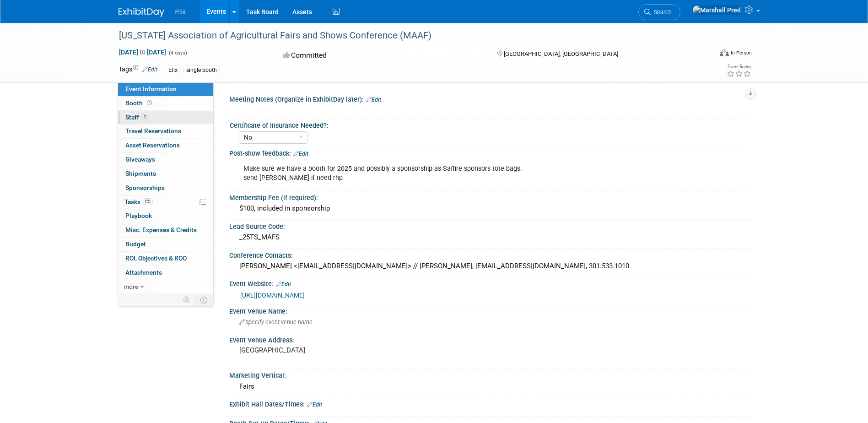 This screenshot has width=868, height=423. I want to click on span: Travel Reservations, so click(153, 131).